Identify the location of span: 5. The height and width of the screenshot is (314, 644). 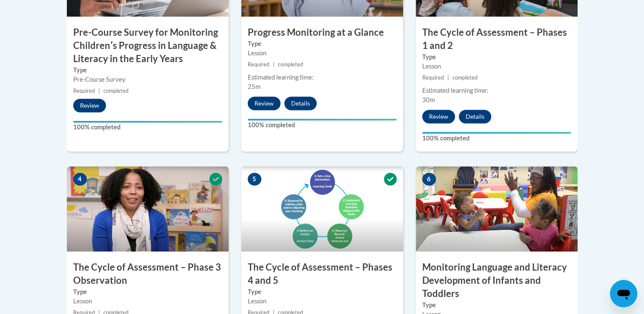
(255, 179).